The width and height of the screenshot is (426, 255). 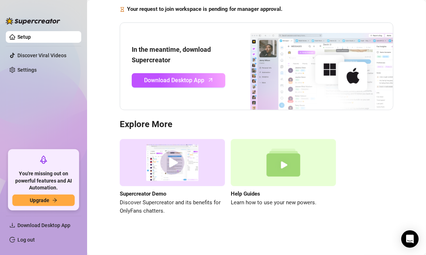 I want to click on strong: In the meantime, download Supercreator, so click(x=171, y=54).